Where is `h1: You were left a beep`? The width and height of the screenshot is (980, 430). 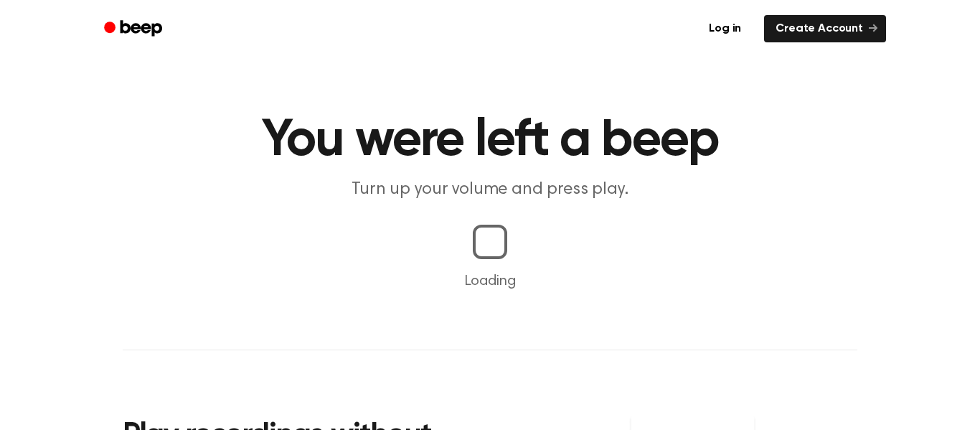 h1: You were left a beep is located at coordinates (490, 141).